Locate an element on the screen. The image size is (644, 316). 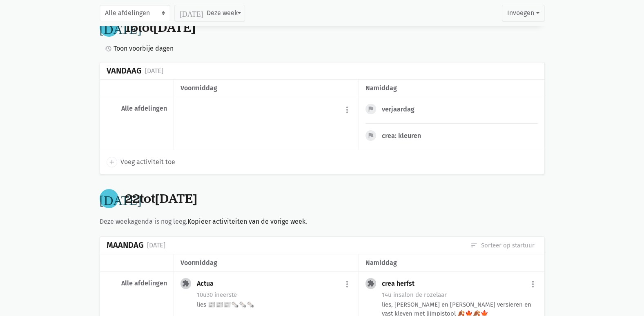
span: eerste is located at coordinates (225, 295).